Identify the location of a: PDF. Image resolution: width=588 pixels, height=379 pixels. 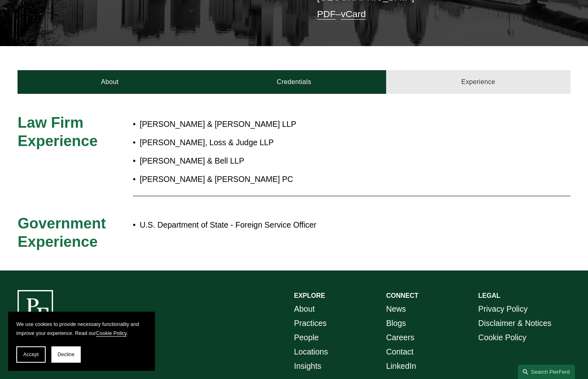
(326, 14).